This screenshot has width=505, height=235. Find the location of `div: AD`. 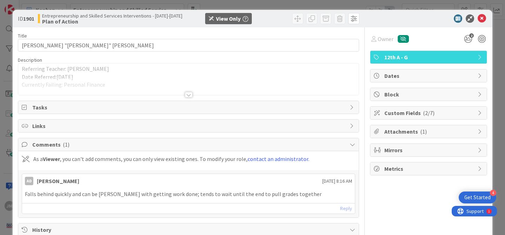

div: AD is located at coordinates (29, 181).